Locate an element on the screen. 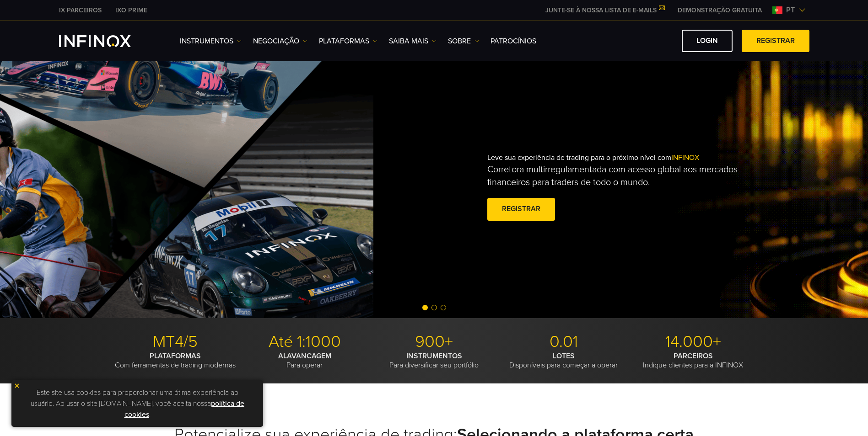 The width and height of the screenshot is (868, 436). span: pt is located at coordinates (790, 10).